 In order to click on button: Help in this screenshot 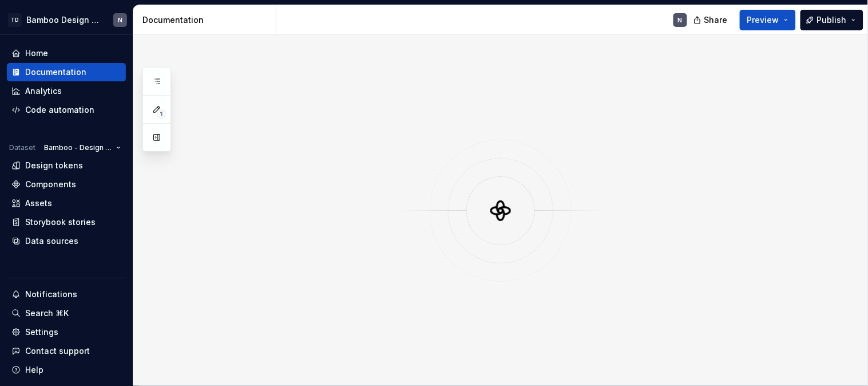, I will do `click(66, 370)`.